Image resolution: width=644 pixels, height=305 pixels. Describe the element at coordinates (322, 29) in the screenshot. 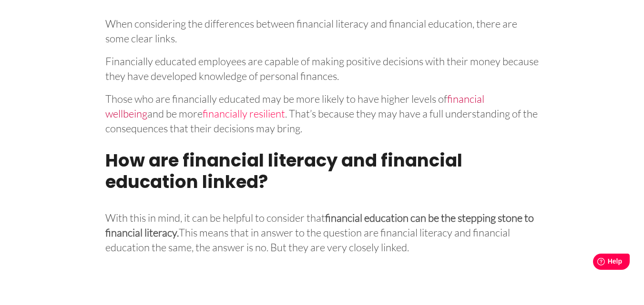

I see `p: When considering the differences between financial literacy and financial education, there are so...` at that location.